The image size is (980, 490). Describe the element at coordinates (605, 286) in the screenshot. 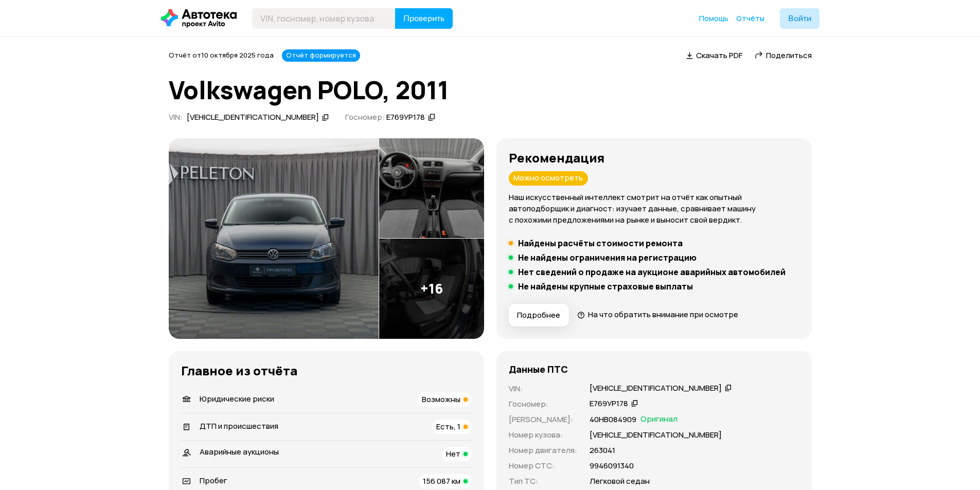

I see `h5: Не найдены крупные страховые выплаты` at that location.